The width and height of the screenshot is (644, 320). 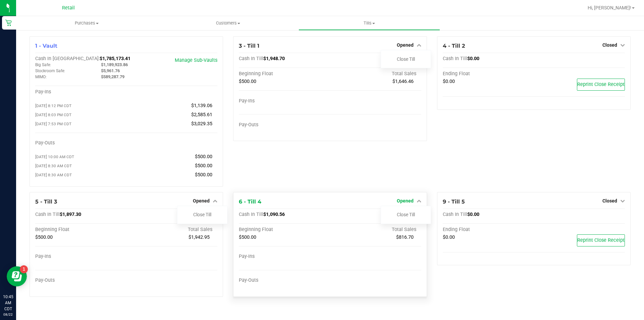 I want to click on span: $5,961.76, so click(x=110, y=71).